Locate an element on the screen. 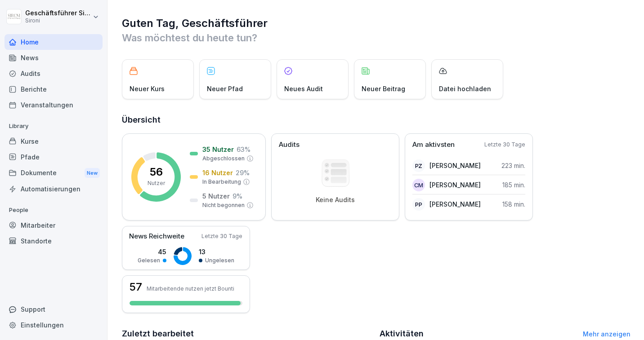 The image size is (644, 340). div: Dokumente is located at coordinates (54, 173).